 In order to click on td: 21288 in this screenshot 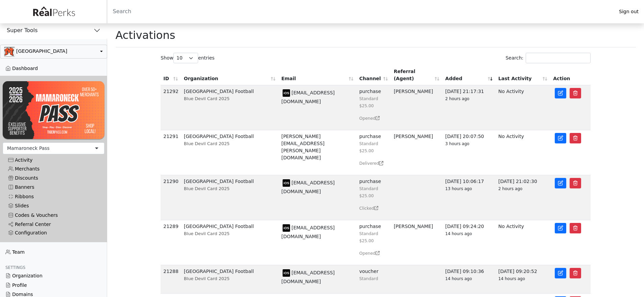, I will do `click(171, 279)`.